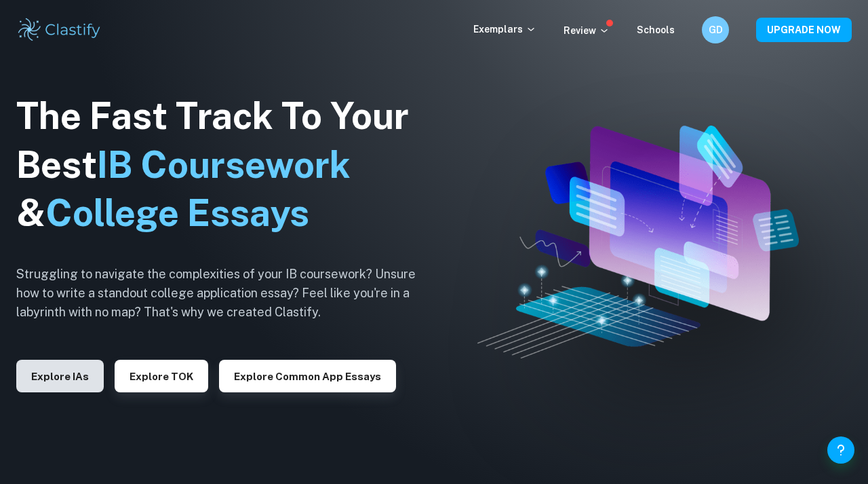  Describe the element at coordinates (307, 375) in the screenshot. I see `a: Explore Common App essays` at that location.